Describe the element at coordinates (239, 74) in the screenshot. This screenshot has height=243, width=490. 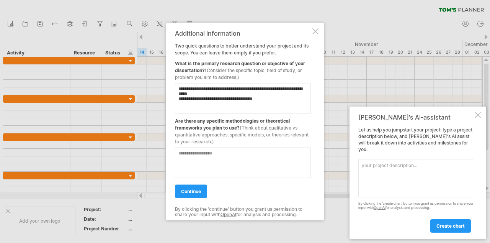
I see `span: (Consider the specific topic, field of study, or problem you aim to address.)` at that location.